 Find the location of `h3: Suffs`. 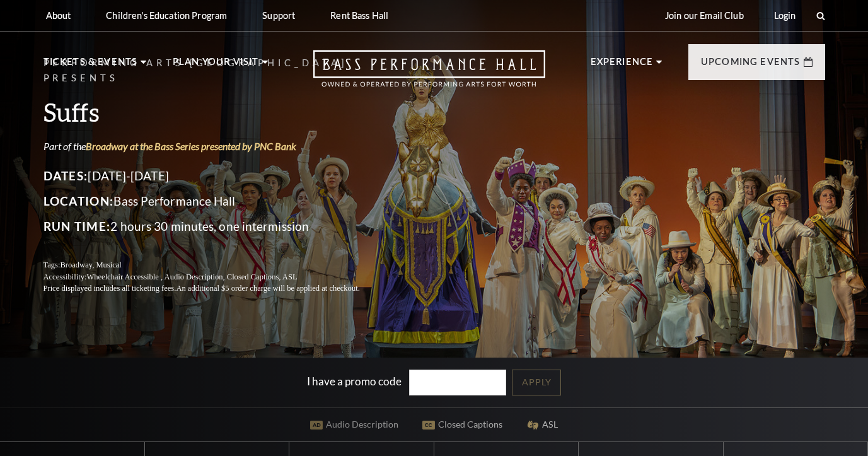

h3: Suffs is located at coordinates (217, 111).